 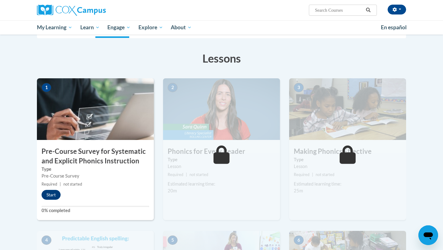 What do you see at coordinates (90, 27) in the screenshot?
I see `span: Learn` at bounding box center [90, 27].